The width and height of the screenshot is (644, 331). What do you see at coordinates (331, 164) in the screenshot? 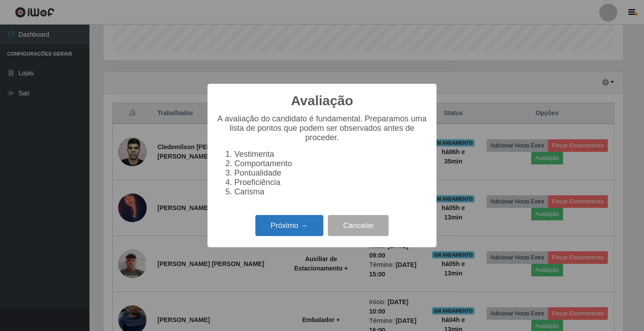
I see `li: Comportamento` at bounding box center [331, 164].